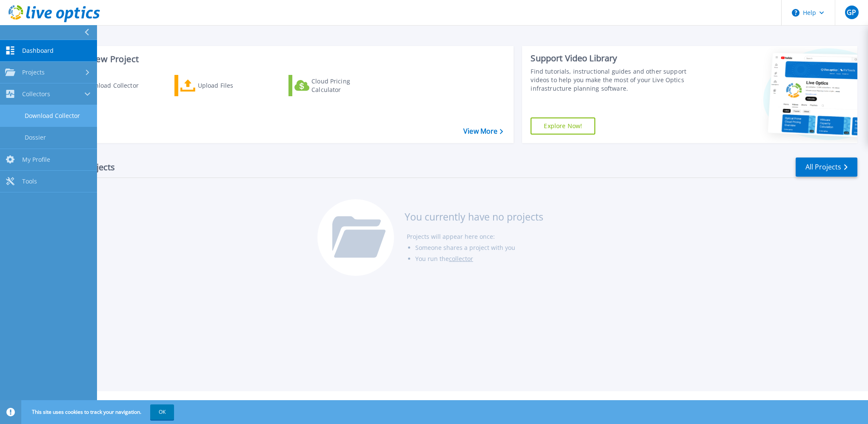 The width and height of the screenshot is (868, 424). Describe the element at coordinates (826, 167) in the screenshot. I see `a: All Projects` at that location.